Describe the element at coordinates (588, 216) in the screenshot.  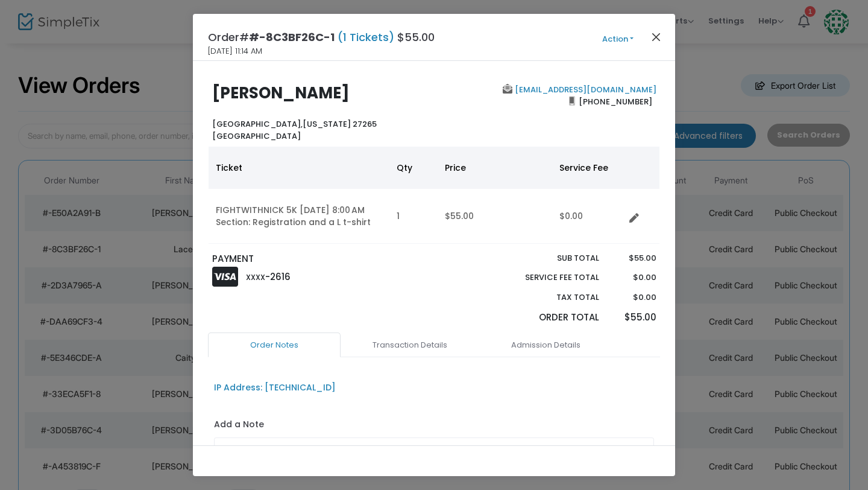
I see `td: $0.00` at that location.